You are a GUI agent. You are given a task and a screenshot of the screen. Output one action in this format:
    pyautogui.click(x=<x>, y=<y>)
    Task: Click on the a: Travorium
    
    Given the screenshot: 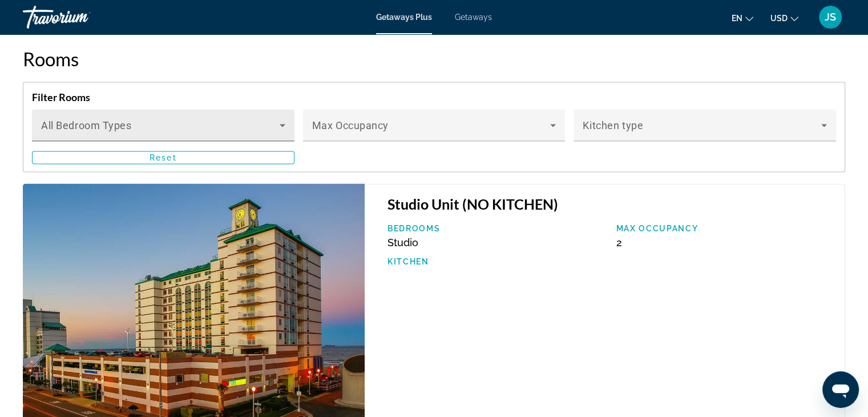 What is the action you would take?
    pyautogui.click(x=80, y=17)
    